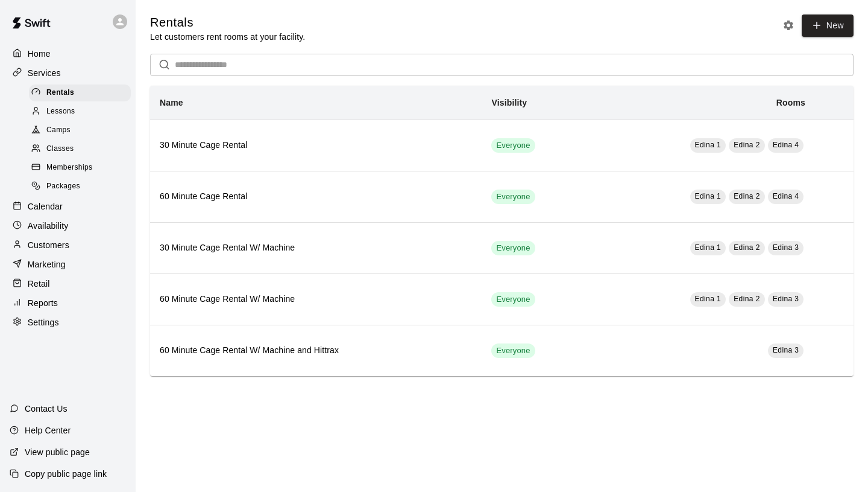  What do you see at coordinates (44, 73) in the screenshot?
I see `p: Services` at bounding box center [44, 73].